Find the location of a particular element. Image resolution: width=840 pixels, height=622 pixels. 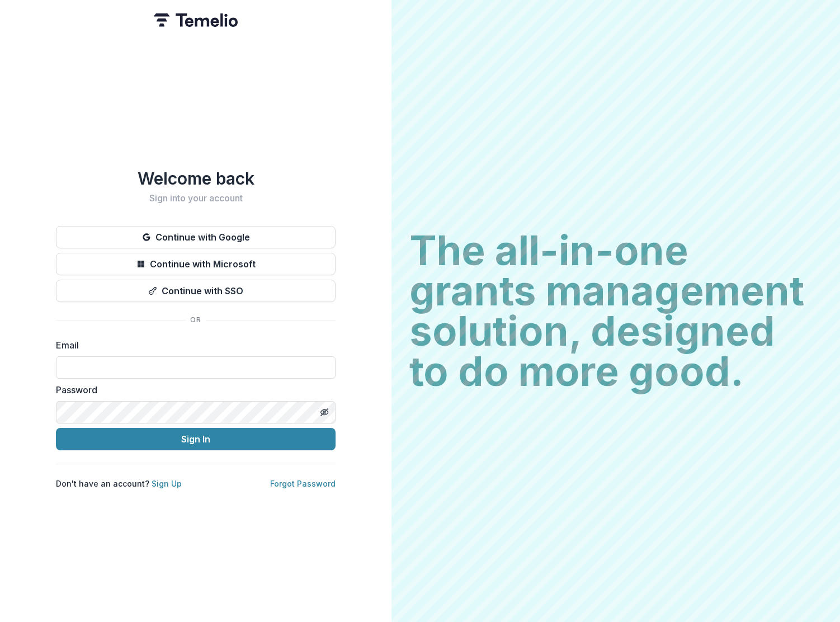

button: Continue with Google is located at coordinates (195, 237).